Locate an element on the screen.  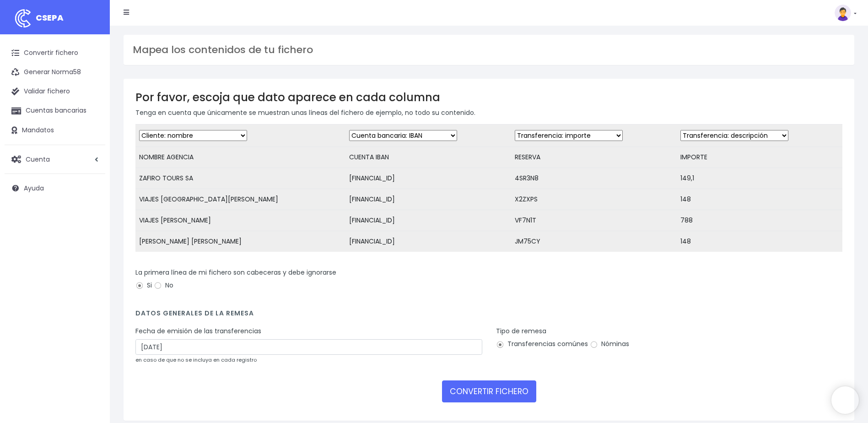
p: Tenga en cuenta que únicamente se muestran unas líneas del fichero de ejemplo, no todo su contenido. is located at coordinates (489, 113).